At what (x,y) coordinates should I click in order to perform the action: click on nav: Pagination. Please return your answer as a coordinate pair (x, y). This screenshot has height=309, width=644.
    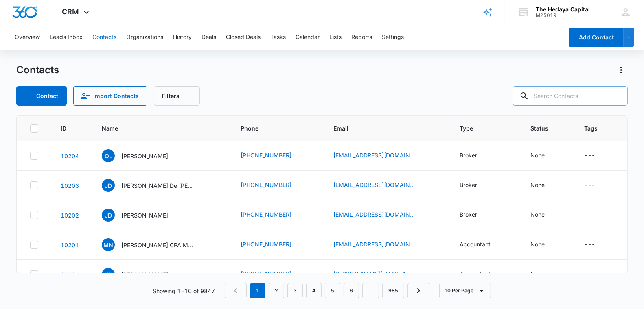
    Looking at the image, I should click on (327, 291).